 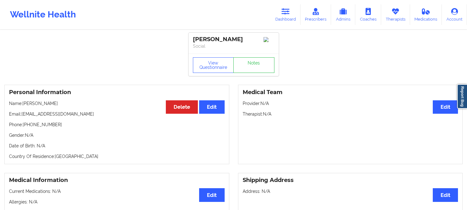 What do you see at coordinates (286, 15) in the screenshot?
I see `a: Dashboard` at bounding box center [286, 15].